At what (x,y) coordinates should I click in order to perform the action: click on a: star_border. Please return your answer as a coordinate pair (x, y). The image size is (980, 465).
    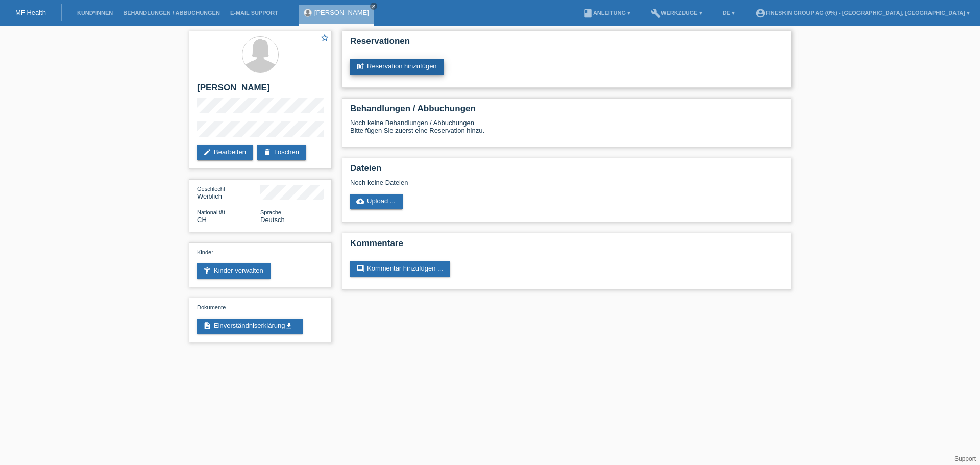
    Looking at the image, I should click on (325, 38).